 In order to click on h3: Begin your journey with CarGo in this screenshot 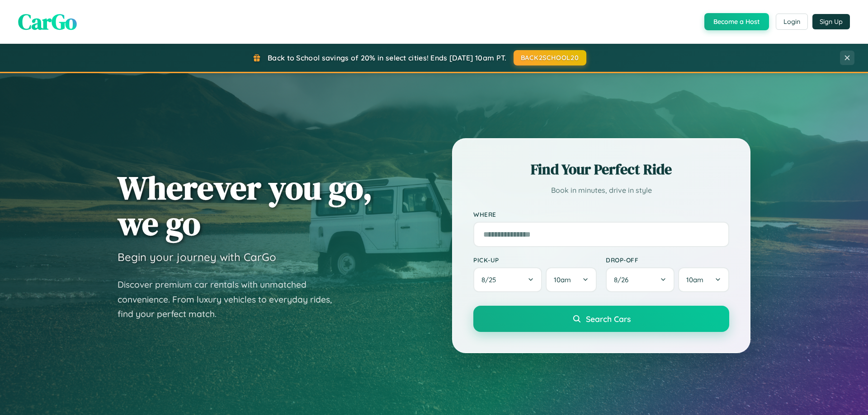, I will do `click(197, 257)`.